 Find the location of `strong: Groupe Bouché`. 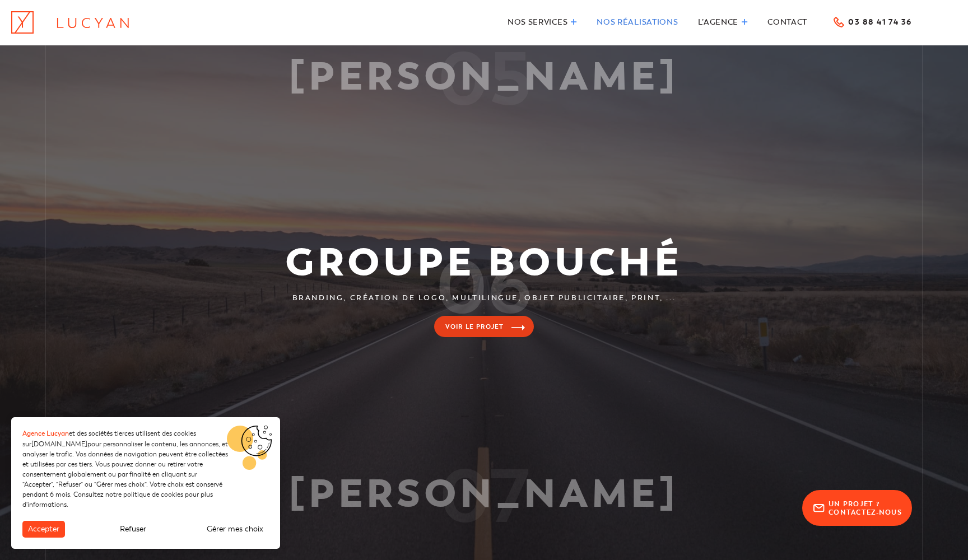

strong: Groupe Bouché is located at coordinates (484, 262).